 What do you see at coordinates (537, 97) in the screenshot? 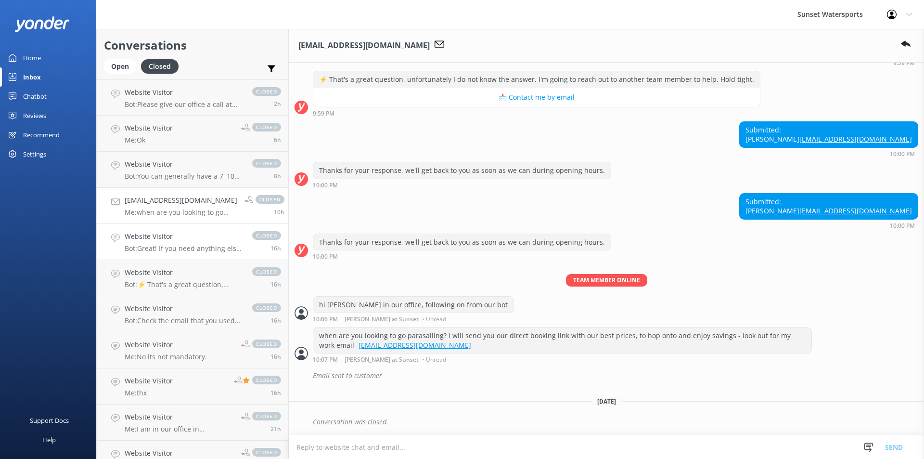
I see `button: 📩 Contact me by email` at bounding box center [537, 97].